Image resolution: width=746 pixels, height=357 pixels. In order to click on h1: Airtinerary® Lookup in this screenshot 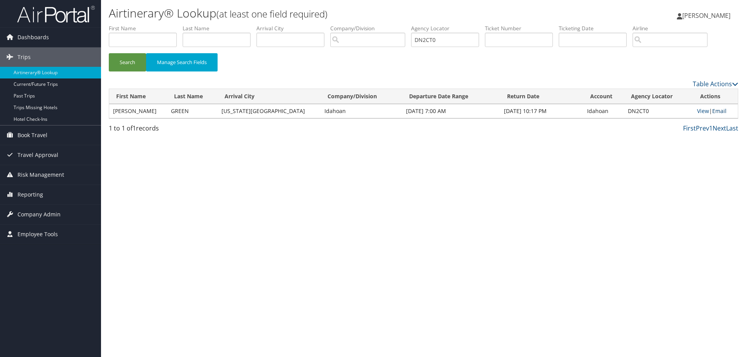, I will do `click(318, 13)`.